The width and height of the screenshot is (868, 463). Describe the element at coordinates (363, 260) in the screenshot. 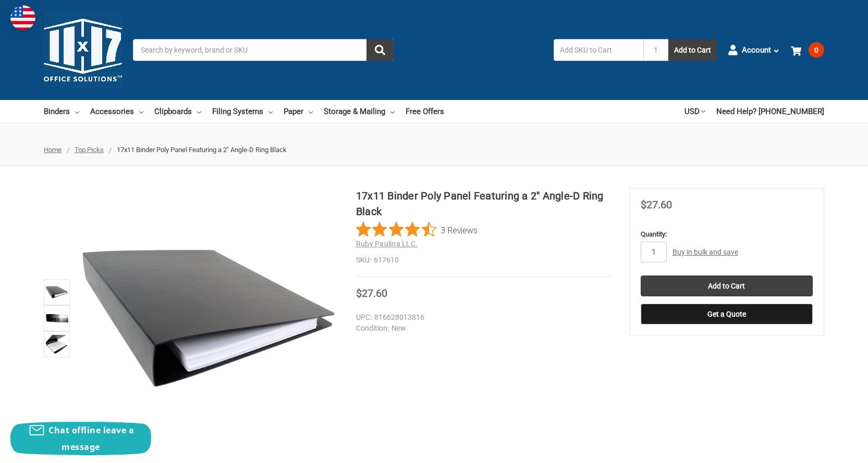

I see `dt: SKU:` at that location.